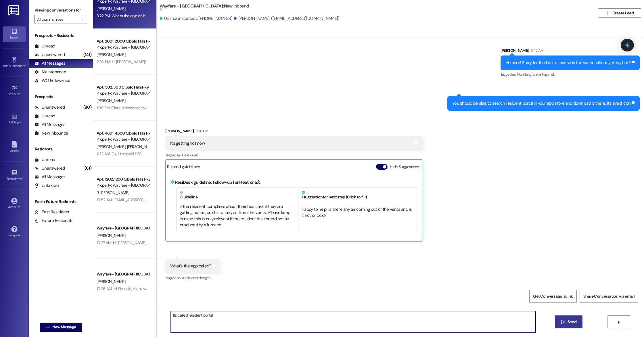 Image resolution: width=644 pixels, height=337 pixels. What do you see at coordinates (357, 195) in the screenshot?
I see `h5: 1 suggestion for next step (Click to fill)` at bounding box center [357, 195].